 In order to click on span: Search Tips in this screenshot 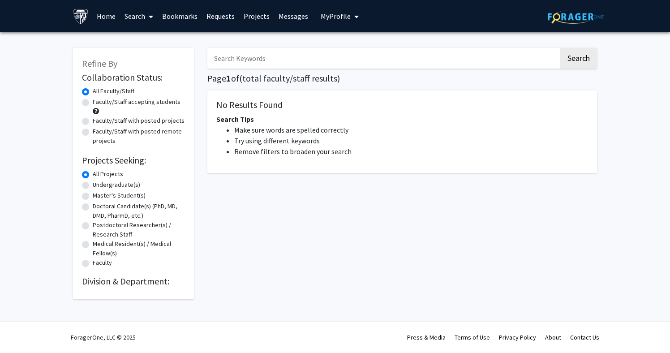, I will do `click(235, 119)`.